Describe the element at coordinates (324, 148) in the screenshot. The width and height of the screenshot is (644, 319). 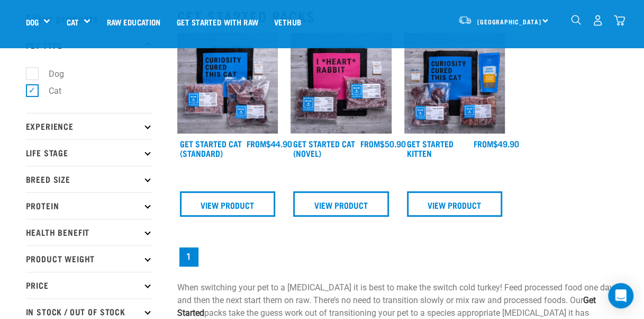
I see `a: Get Started Cat (Novel)` at that location.